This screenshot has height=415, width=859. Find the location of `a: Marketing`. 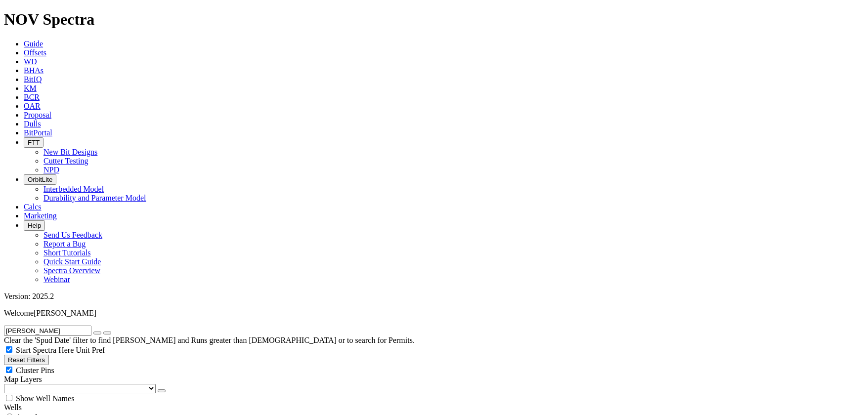

a: Marketing is located at coordinates (40, 215).